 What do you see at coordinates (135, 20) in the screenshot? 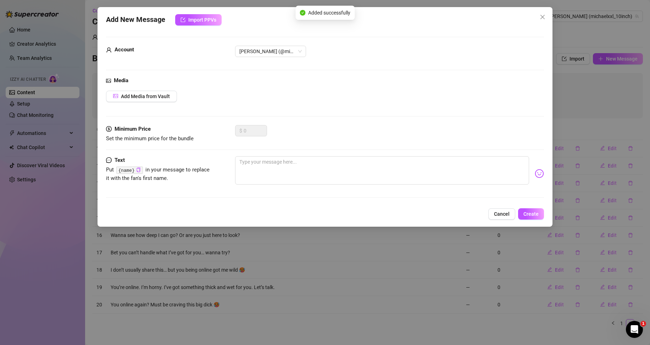
I see `span: Add New Message` at bounding box center [135, 20].